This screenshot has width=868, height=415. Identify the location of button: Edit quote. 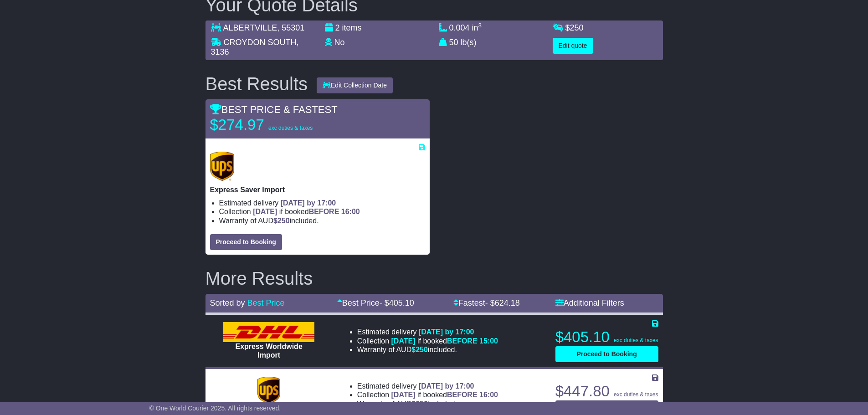
(572, 45).